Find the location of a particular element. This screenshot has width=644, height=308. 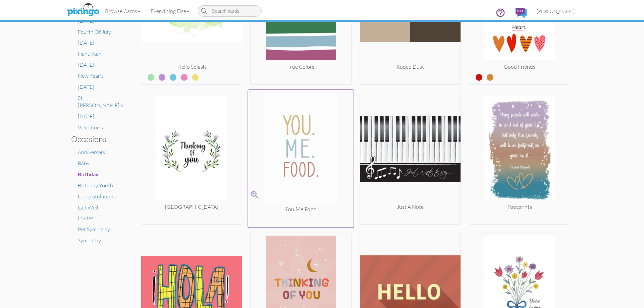

a: Sympathy is located at coordinates (89, 240).